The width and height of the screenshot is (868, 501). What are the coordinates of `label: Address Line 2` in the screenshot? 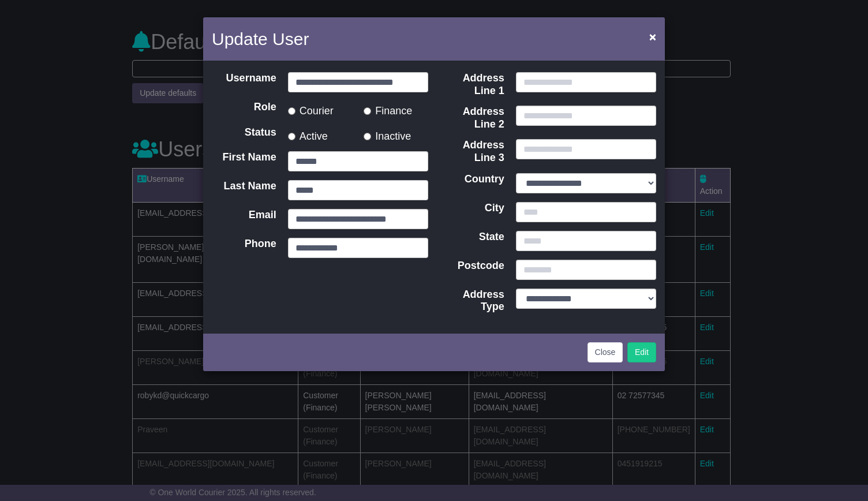 It's located at (472, 118).